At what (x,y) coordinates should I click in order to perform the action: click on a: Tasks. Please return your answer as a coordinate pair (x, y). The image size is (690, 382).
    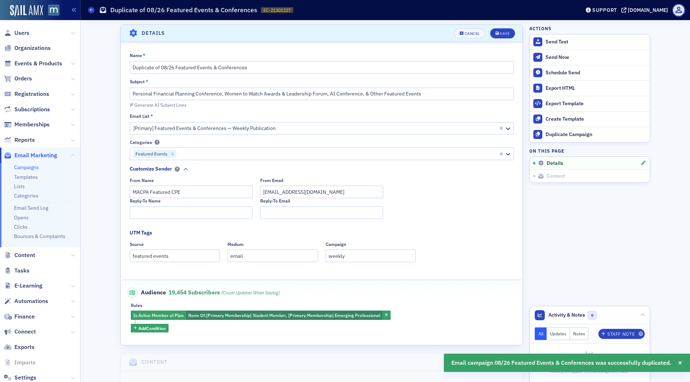
    Looking at the image, I should click on (17, 271).